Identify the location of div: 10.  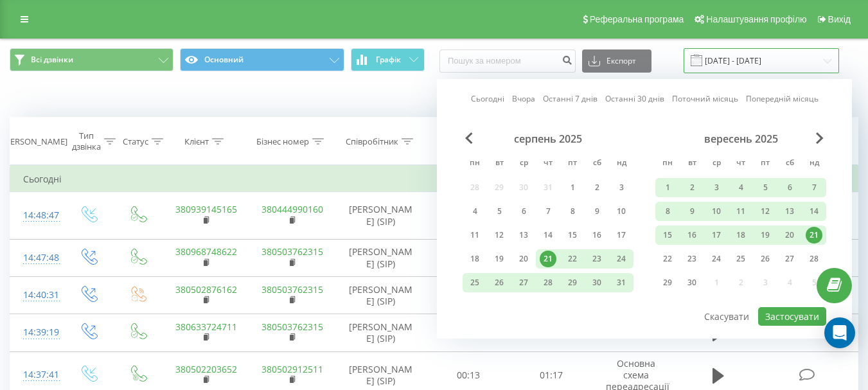
(717, 211).